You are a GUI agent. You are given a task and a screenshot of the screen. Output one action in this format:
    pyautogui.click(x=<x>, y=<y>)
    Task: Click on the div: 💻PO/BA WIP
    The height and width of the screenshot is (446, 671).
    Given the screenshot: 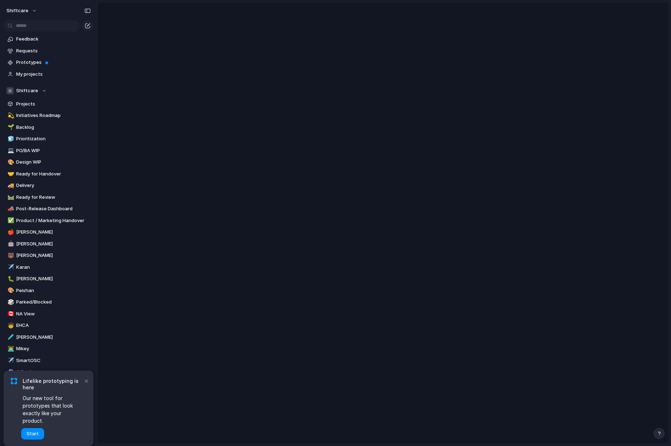 What is the action you would take?
    pyautogui.click(x=48, y=151)
    